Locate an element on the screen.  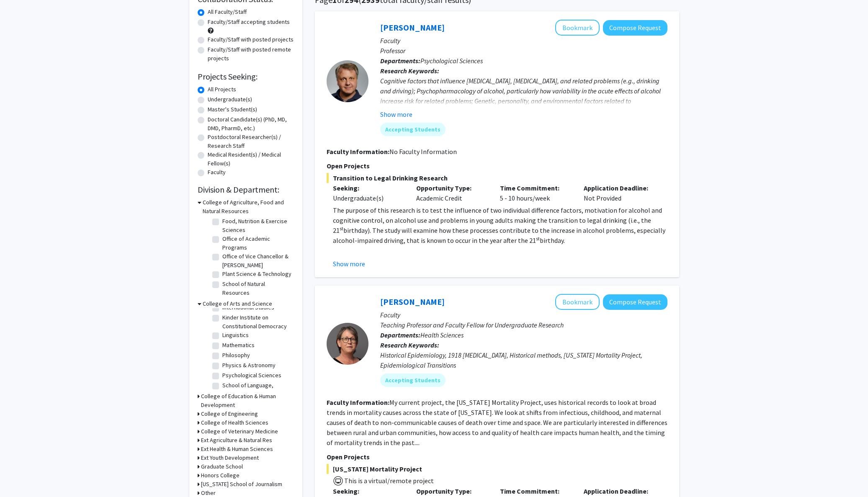
span: Transition to Legal Drinking Research is located at coordinates (497, 178).